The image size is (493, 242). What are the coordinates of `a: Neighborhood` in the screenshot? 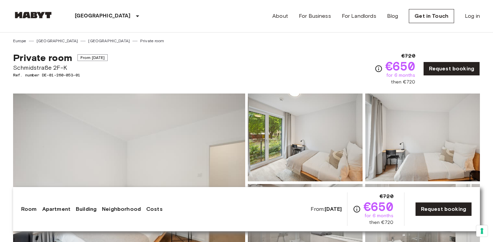 It's located at (121, 209).